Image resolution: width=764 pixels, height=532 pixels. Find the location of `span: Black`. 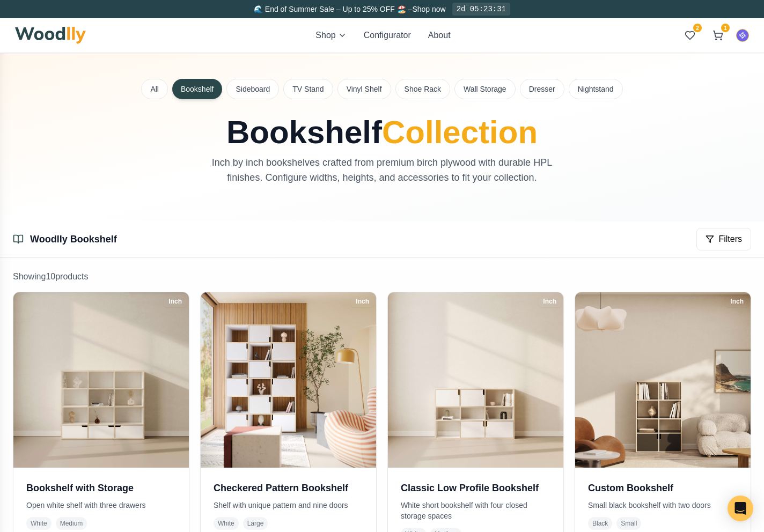

span: Black is located at coordinates (599, 523).